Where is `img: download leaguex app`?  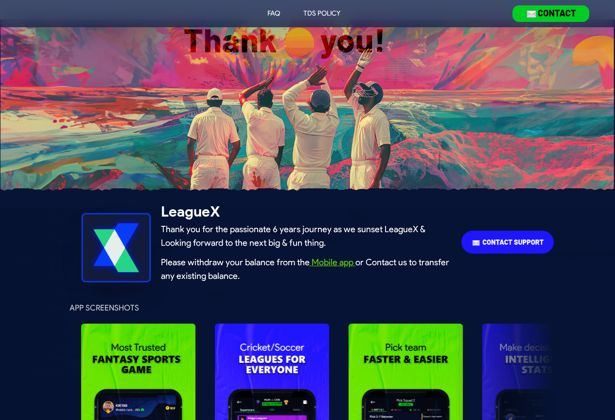 img: download leaguex app is located at coordinates (551, 13).